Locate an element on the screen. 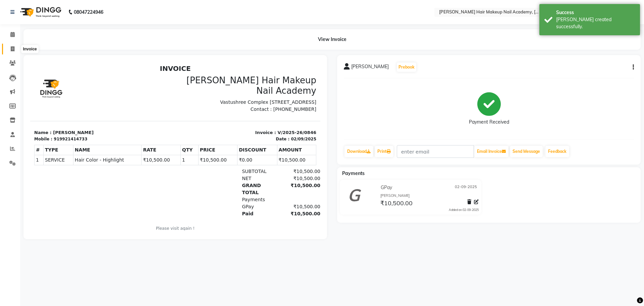 This screenshot has width=644, height=306. div: Added on 02-09-2025 is located at coordinates (463, 210).